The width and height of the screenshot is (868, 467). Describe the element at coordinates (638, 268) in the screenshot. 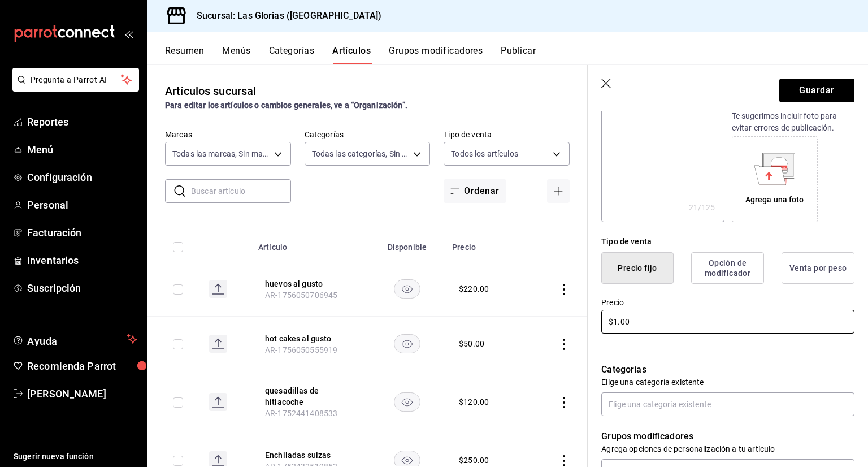

I see `button: Precio fijo` at that location.